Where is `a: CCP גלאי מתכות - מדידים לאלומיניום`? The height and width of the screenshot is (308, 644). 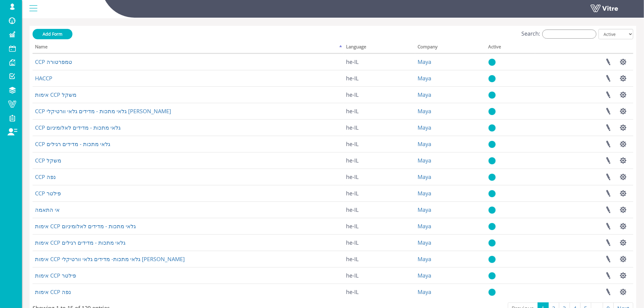
a: CCP גלאי מתכות - מדידים לאלומיניום is located at coordinates (78, 127).